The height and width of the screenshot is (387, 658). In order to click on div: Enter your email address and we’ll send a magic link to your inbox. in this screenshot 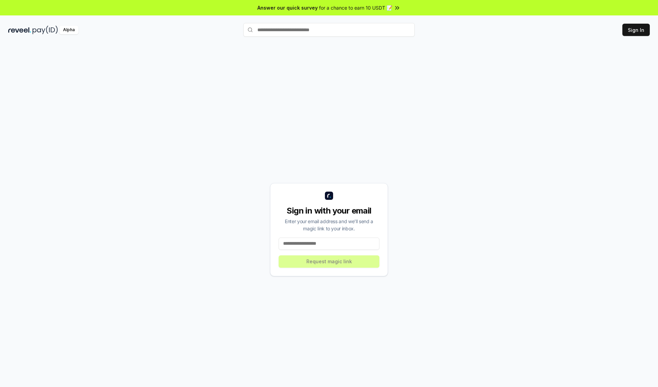, I will do `click(329, 225)`.